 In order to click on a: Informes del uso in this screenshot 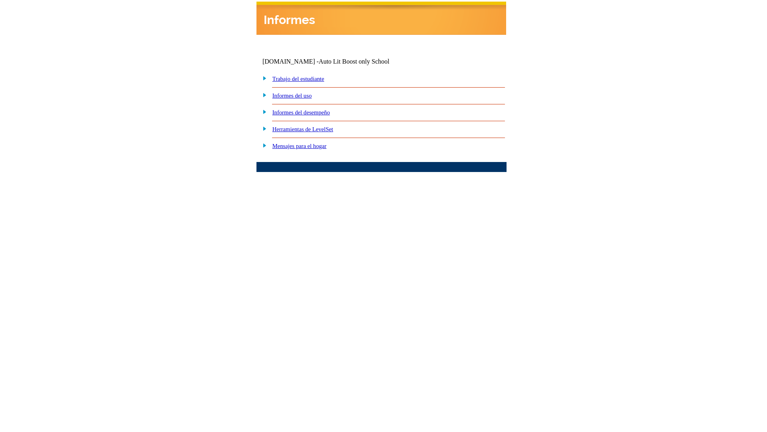, I will do `click(292, 96)`.